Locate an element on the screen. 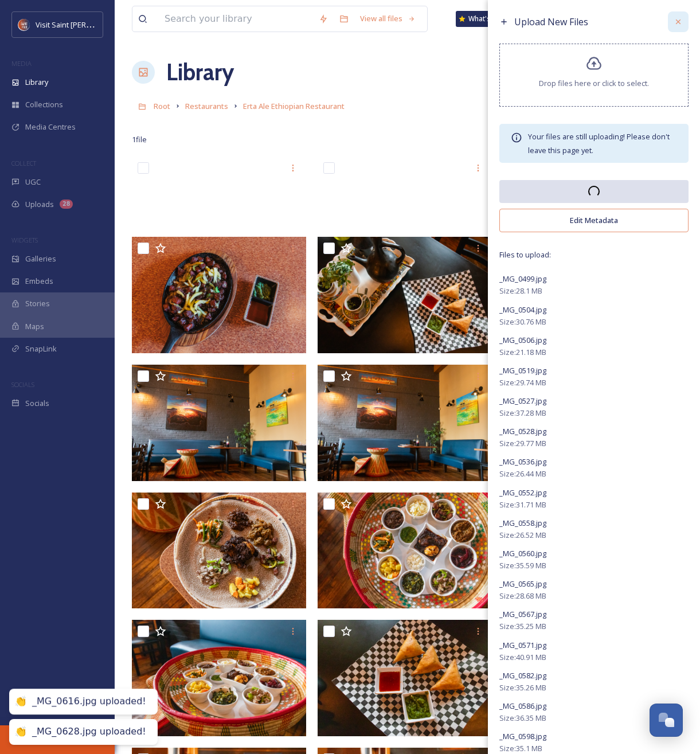 This screenshot has height=754, width=700. a: Restaurants is located at coordinates (206, 106).